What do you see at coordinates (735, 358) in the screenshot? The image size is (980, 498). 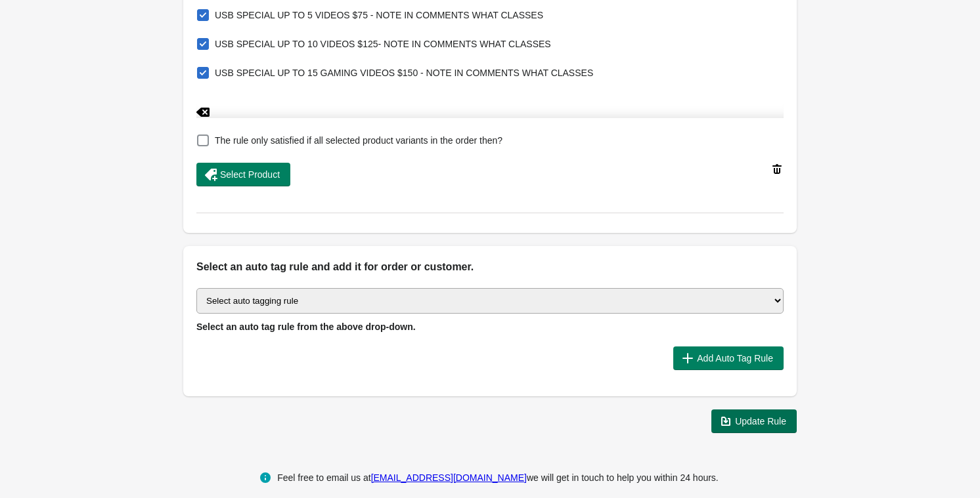 I see `span: Add Auto Tag Rule` at bounding box center [735, 358].